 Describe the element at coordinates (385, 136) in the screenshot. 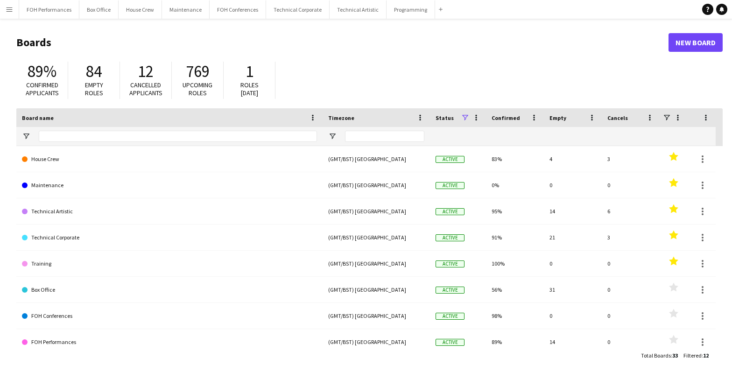

I see `input: Timezone Filter Input` at that location.